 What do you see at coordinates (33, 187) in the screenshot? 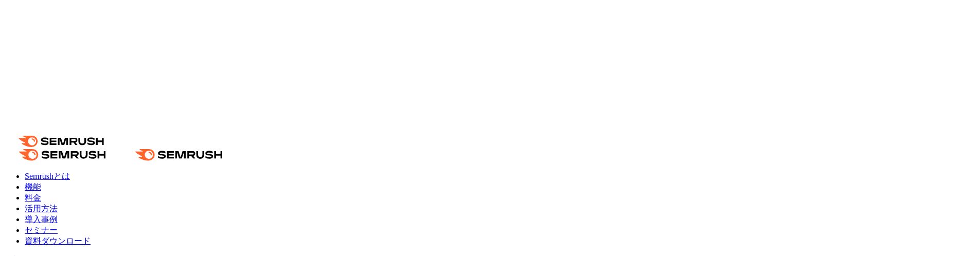
I see `a: 機能` at bounding box center [33, 187].